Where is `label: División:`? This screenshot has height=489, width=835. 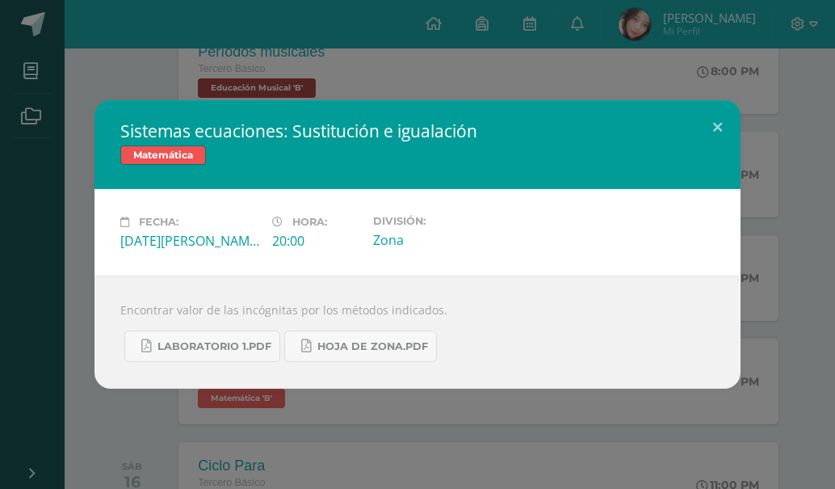 label: División: is located at coordinates (443, 221).